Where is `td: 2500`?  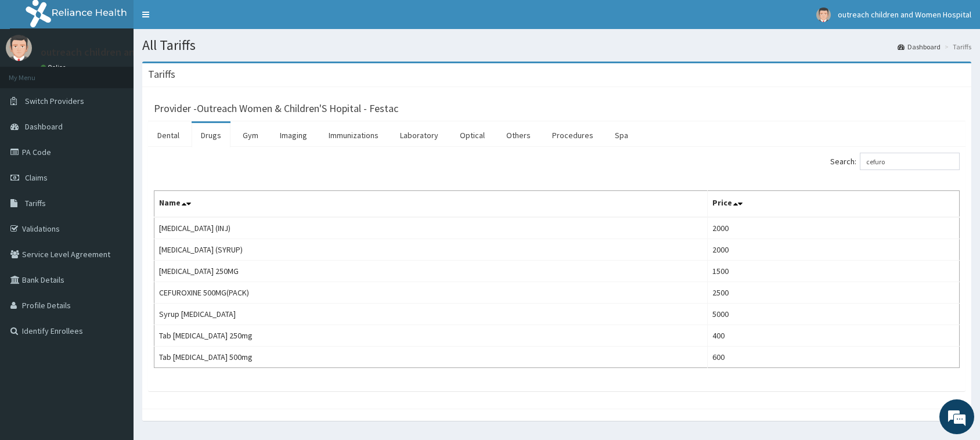 td: 2500 is located at coordinates (834, 292).